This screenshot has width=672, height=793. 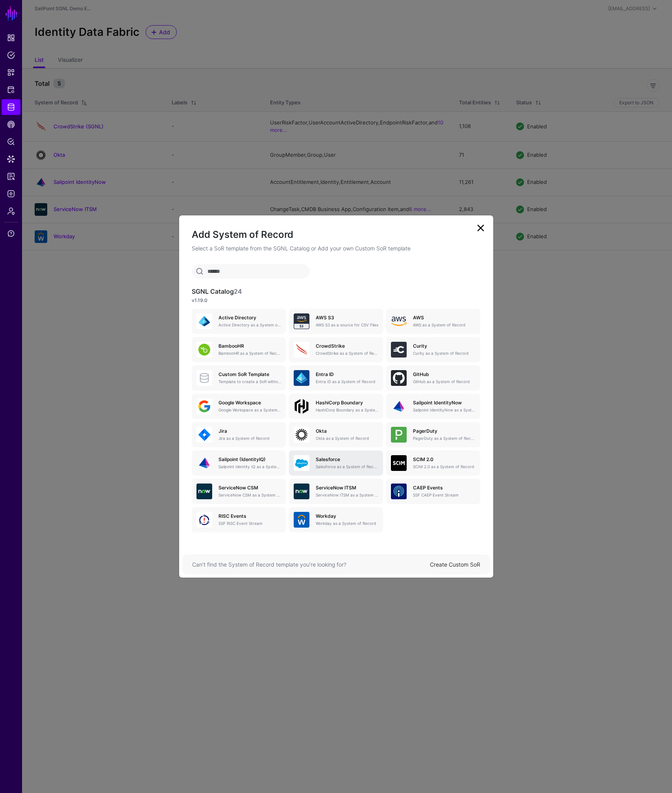 What do you see at coordinates (238, 435) in the screenshot?
I see `a: JiraJira as a System of Record` at bounding box center [238, 435].